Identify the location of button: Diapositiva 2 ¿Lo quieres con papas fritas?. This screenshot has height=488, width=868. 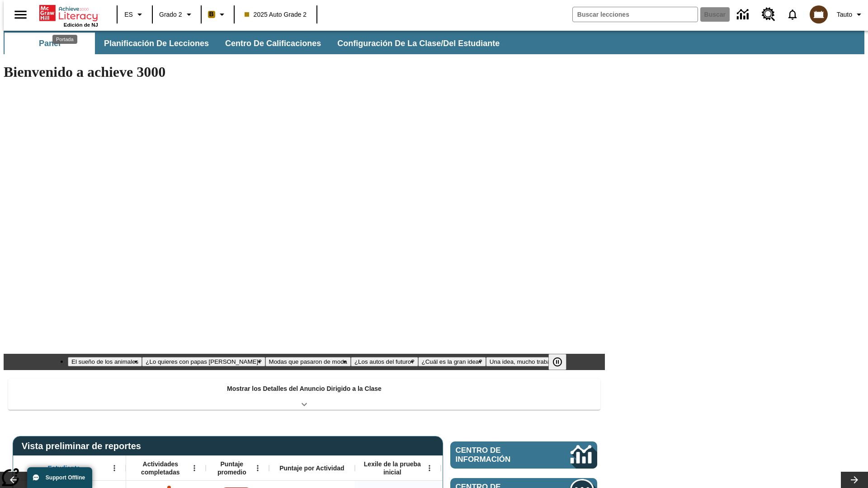
(203, 361).